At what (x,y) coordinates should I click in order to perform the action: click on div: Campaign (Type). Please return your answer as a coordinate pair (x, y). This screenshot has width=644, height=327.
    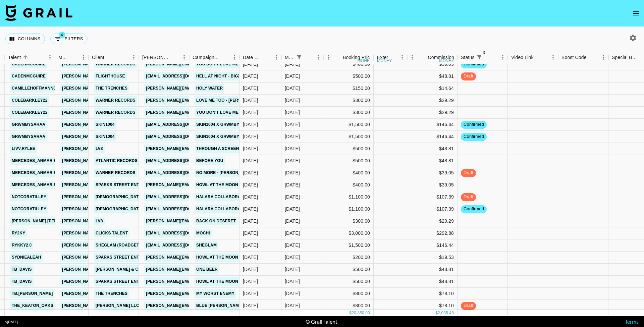
    Looking at the image, I should click on (215, 57).